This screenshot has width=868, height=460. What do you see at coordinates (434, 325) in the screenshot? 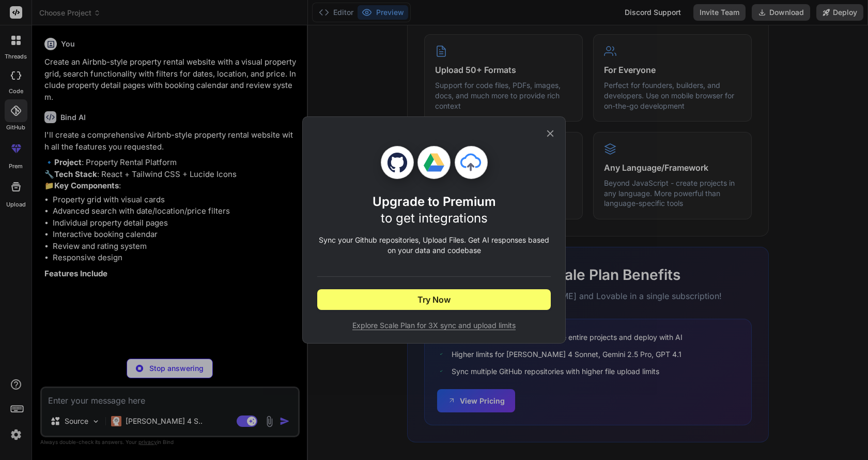
I see `span: Explore Scale Plan for 3X sync and upload limits` at bounding box center [434, 325].